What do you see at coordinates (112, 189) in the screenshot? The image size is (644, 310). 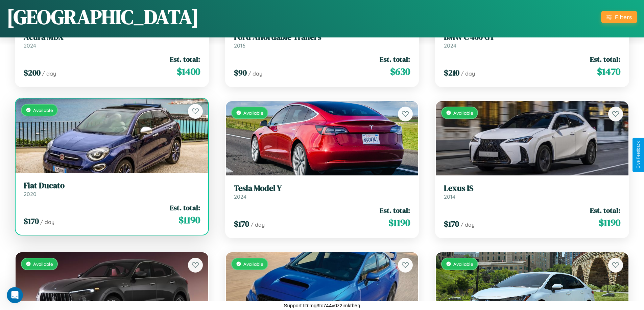 I see `a: Fiat Ducato2020` at bounding box center [112, 189].